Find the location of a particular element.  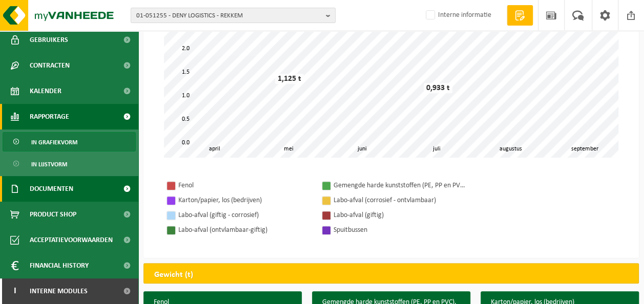

div: Labo-afval (giftig - corrosief) is located at coordinates (245, 215).